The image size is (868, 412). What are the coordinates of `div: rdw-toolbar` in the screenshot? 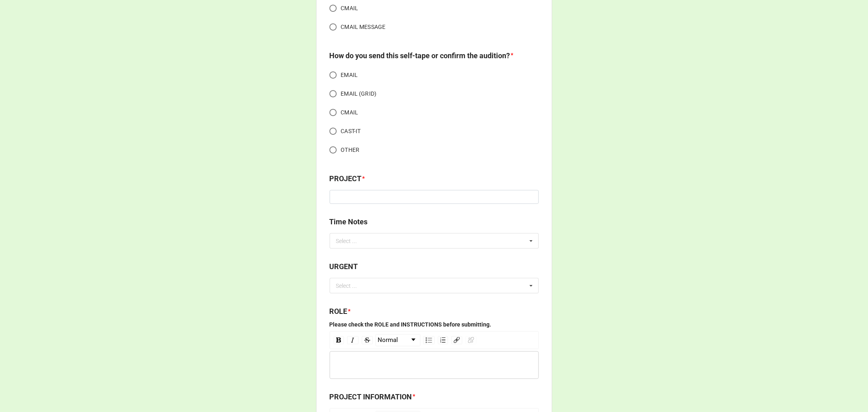 It's located at (435, 340).